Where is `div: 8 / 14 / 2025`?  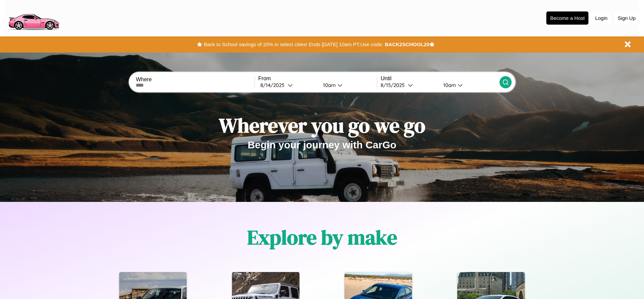
div: 8 / 14 / 2025 is located at coordinates (274, 85).